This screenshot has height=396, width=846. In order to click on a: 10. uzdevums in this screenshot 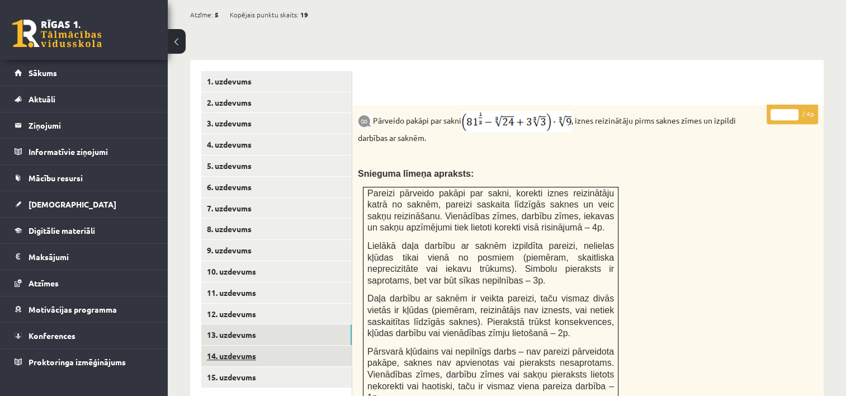, I will do `click(276, 271)`.